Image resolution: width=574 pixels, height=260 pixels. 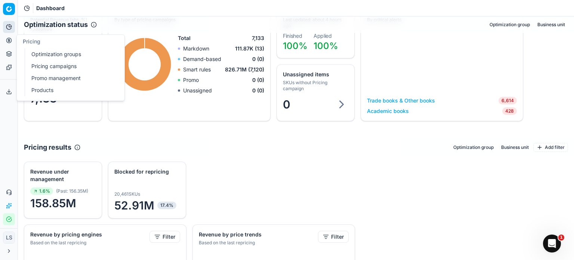 What do you see at coordinates (191, 80) in the screenshot?
I see `p: Promo` at bounding box center [191, 80].